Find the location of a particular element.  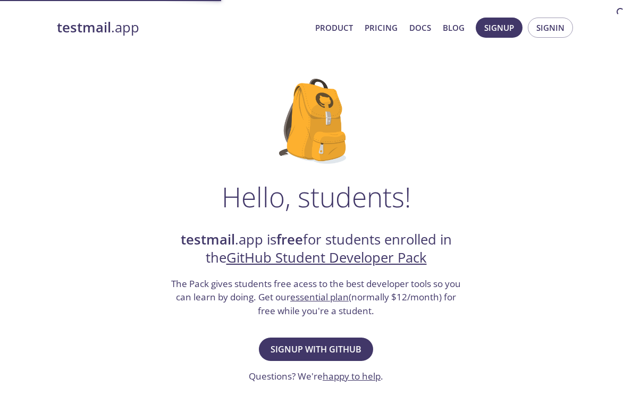

h3: The Pack gives students free acess to the best developer tools so you can learn by doing. Get our... is located at coordinates (316, 297).